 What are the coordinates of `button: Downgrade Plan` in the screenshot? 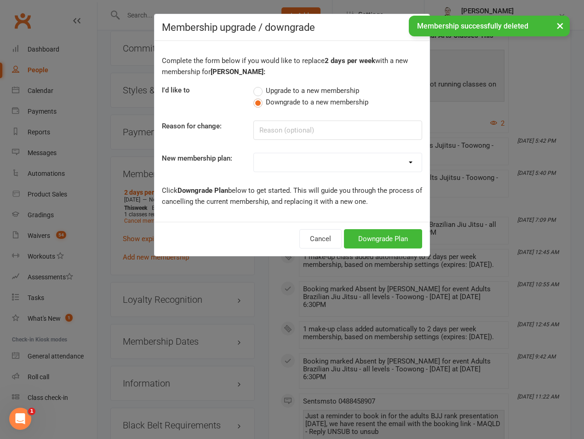 It's located at (383, 239).